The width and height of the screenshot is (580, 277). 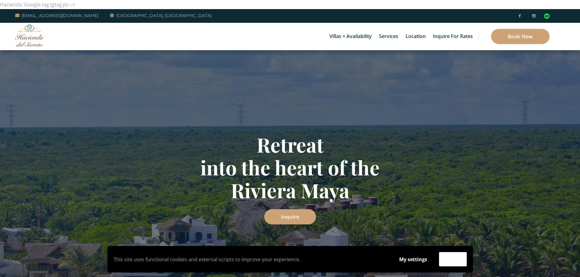 I want to click on img: Tripadvisor_logomark.svg, so click(x=547, y=16).